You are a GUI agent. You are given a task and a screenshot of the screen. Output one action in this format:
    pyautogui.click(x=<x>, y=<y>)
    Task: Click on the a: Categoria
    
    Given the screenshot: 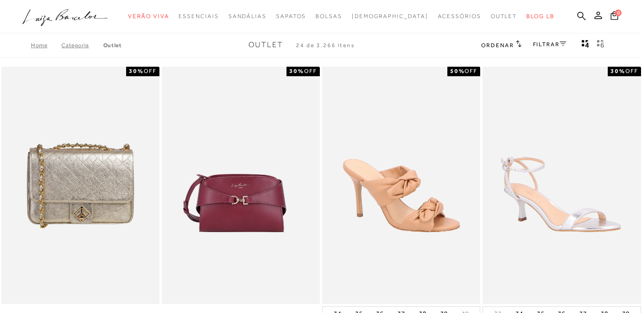 What is the action you would take?
    pyautogui.click(x=82, y=45)
    